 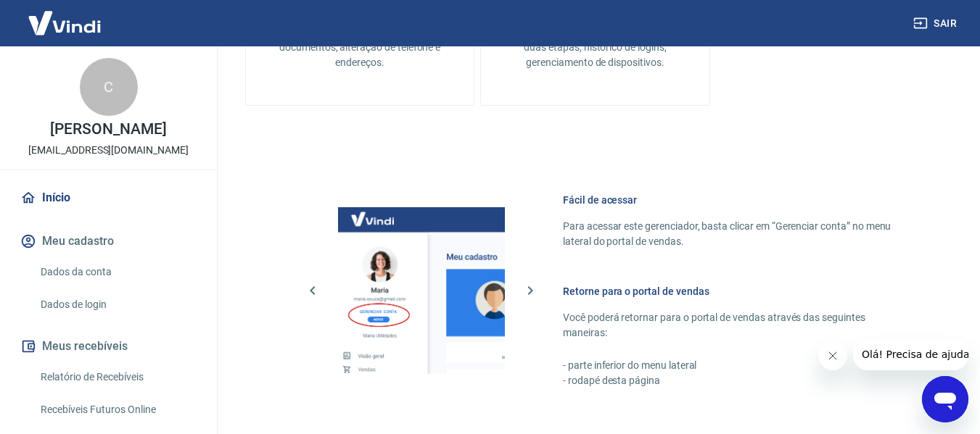 What do you see at coordinates (117, 272) in the screenshot?
I see `a: Dados da conta` at bounding box center [117, 272].